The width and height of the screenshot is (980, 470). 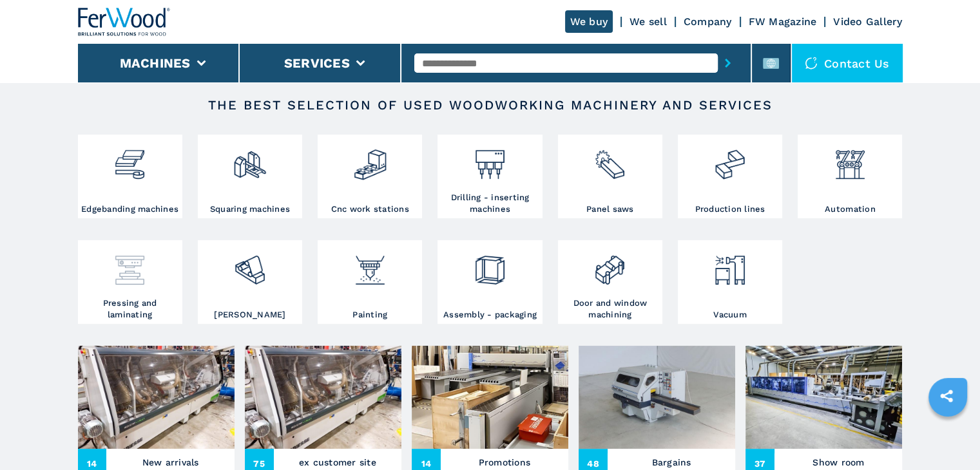 What do you see at coordinates (657, 397) in the screenshot?
I see `img: Bargains` at bounding box center [657, 397].